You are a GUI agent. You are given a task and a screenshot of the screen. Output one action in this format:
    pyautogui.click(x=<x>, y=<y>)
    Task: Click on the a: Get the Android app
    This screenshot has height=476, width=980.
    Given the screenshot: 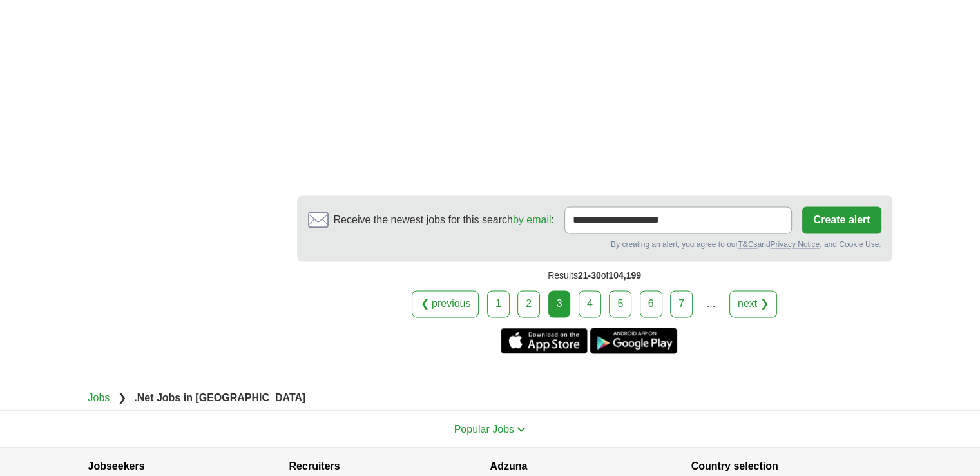 What is the action you would take?
    pyautogui.click(x=634, y=341)
    